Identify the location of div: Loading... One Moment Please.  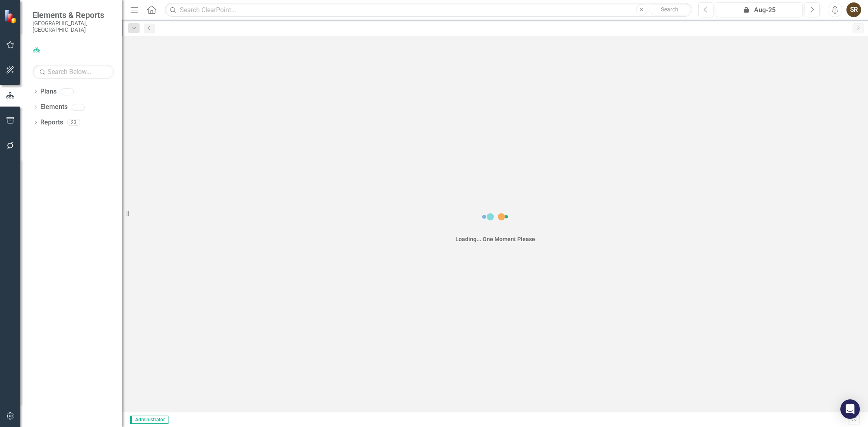
(496, 239).